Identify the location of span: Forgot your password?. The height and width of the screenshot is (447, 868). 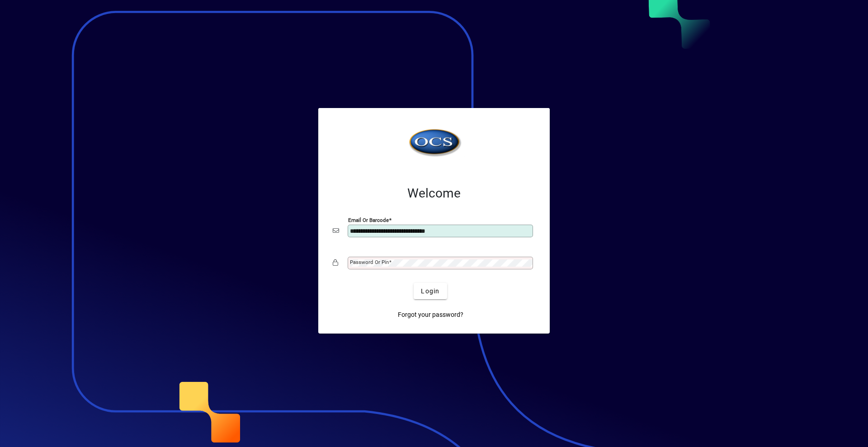
(430, 314).